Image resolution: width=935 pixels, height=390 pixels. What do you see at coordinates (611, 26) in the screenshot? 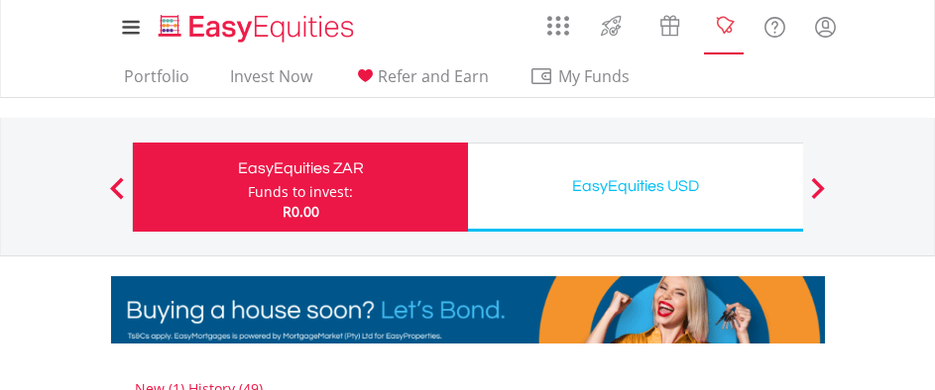
I see `img: thrive-v2.svg` at bounding box center [611, 26].